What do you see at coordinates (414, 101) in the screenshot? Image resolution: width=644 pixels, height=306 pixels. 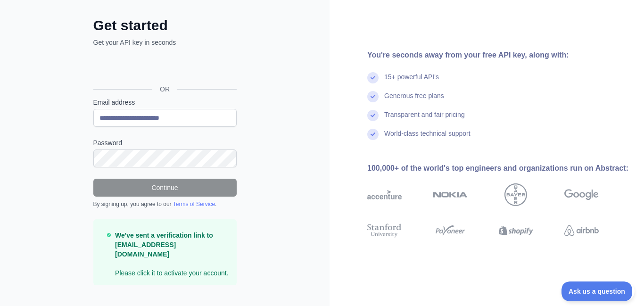 I see `div: Generous free plans` at bounding box center [414, 101].